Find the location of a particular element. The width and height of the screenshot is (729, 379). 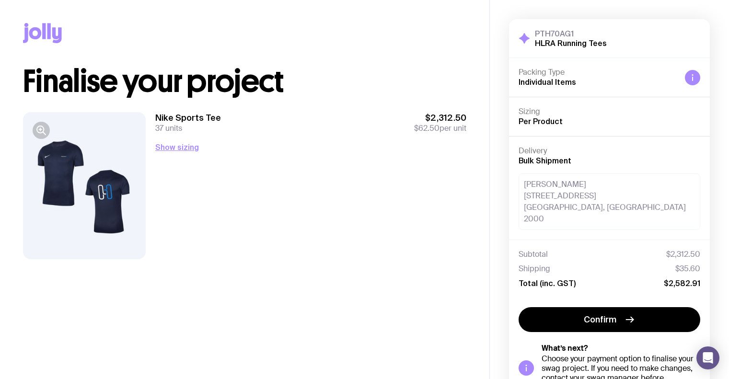

h4: Sizing is located at coordinates (609, 112).